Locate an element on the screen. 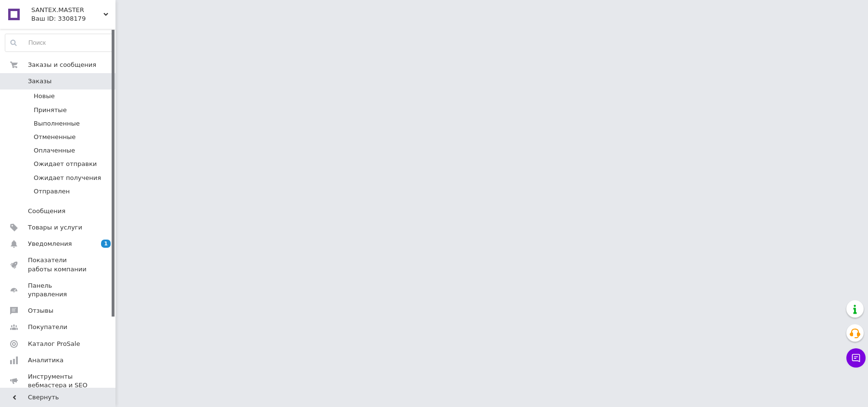 This screenshot has height=407, width=868. span: Заказы и сообщения is located at coordinates (62, 65).